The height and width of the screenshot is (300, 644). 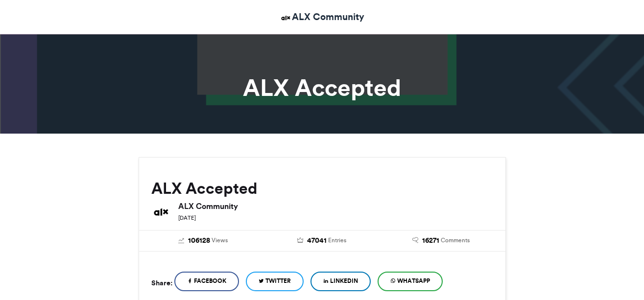 I want to click on span: 16271, so click(x=431, y=241).